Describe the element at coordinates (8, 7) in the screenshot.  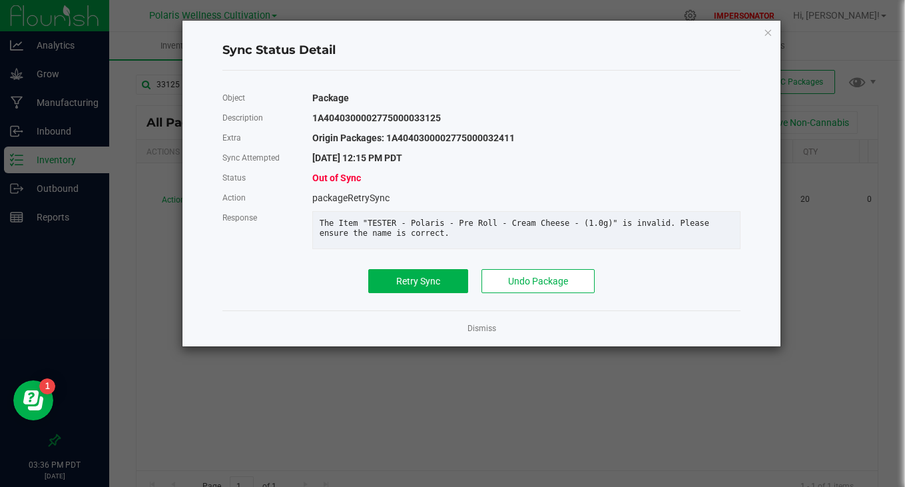
I see `span: 1` at that location.